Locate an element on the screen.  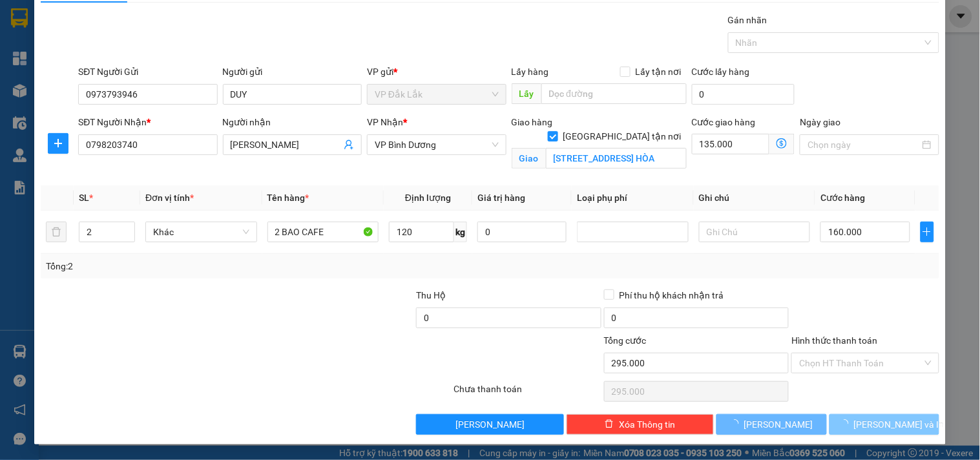
button: delete is located at coordinates (57, 232).